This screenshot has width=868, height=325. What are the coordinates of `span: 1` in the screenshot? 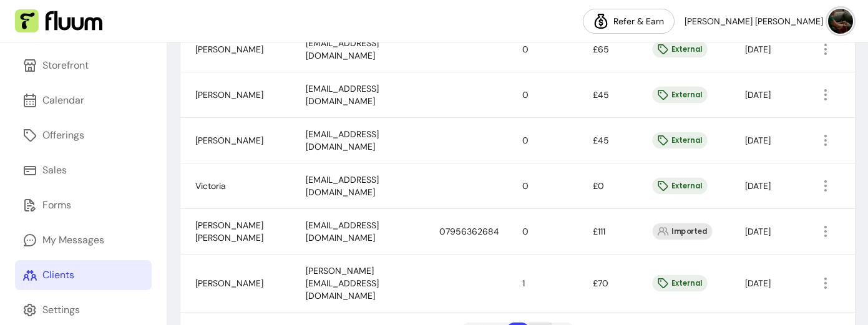 It's located at (523, 283).